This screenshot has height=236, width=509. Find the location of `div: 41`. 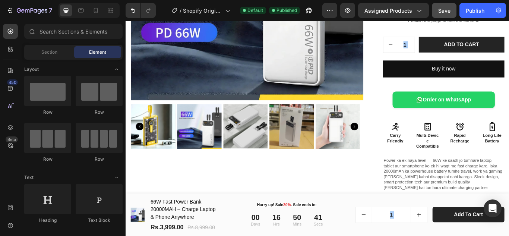

div: 41 is located at coordinates (224, 229).